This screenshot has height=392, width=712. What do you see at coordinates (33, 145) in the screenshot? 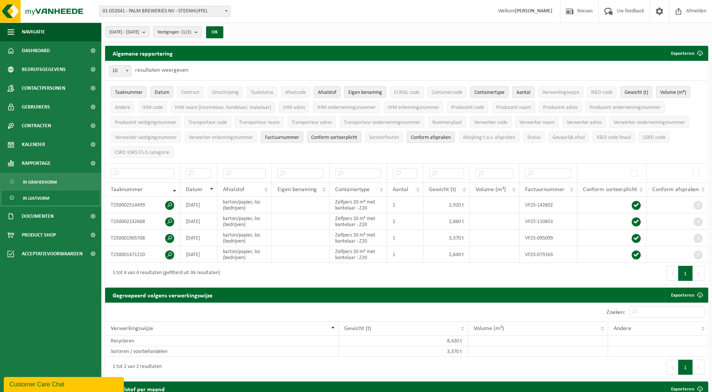
I see `span: Kalender` at bounding box center [33, 145].